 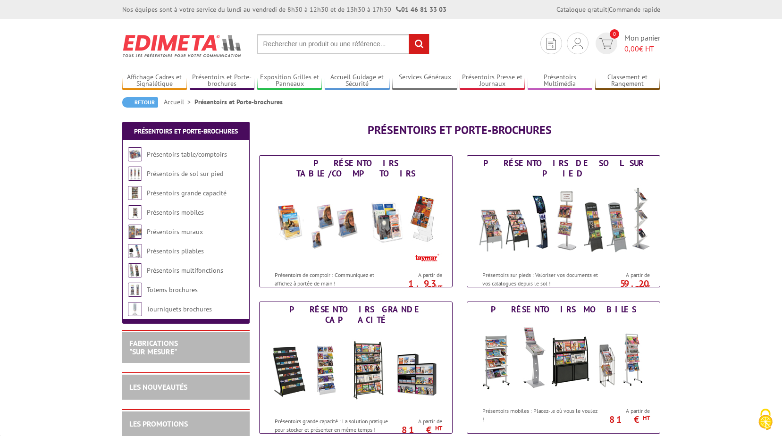 What do you see at coordinates (159, 424) in the screenshot?
I see `a: LES PROMOTIONS` at bounding box center [159, 424].